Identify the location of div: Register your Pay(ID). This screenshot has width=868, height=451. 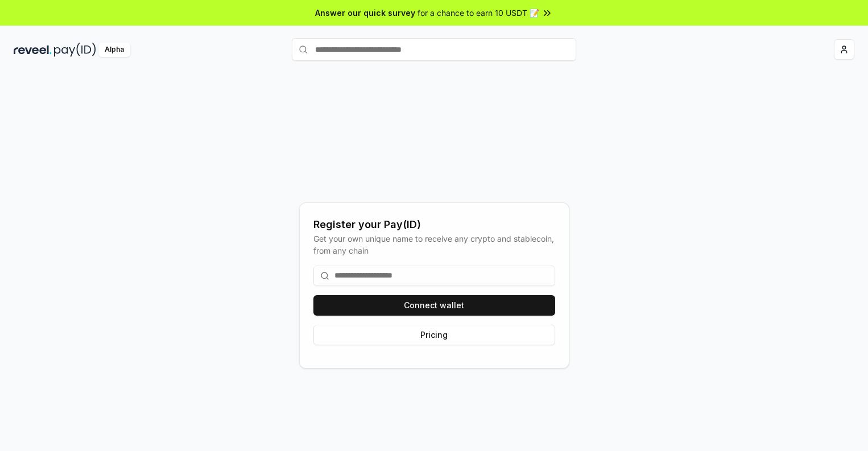
(434, 224).